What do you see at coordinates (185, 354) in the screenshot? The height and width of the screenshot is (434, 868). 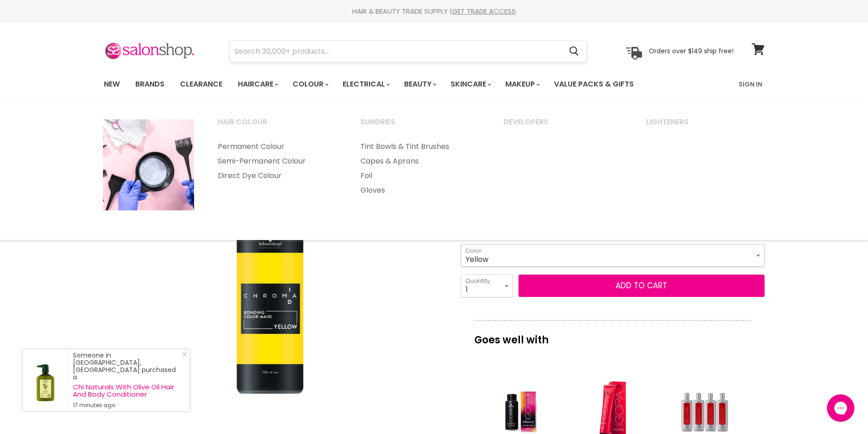 I see `svg: Close Icon` at bounding box center [185, 354].